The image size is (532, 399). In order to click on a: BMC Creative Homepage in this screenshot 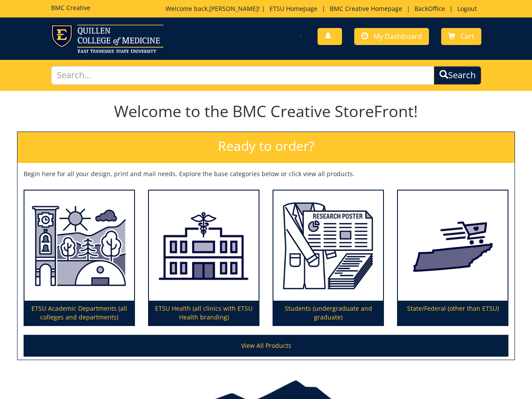, I will do `click(366, 8)`.